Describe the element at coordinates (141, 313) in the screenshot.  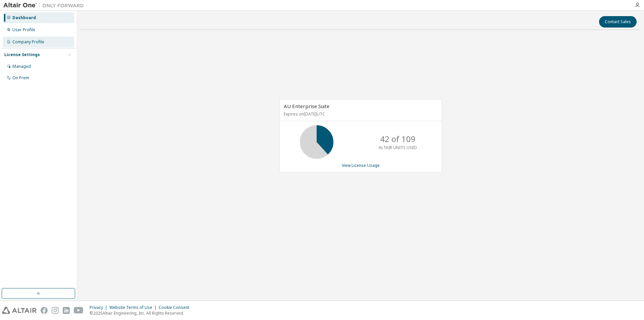
I see `p: © 2025 Altair Engineering, Inc. All Rights Reserved.` at that location.